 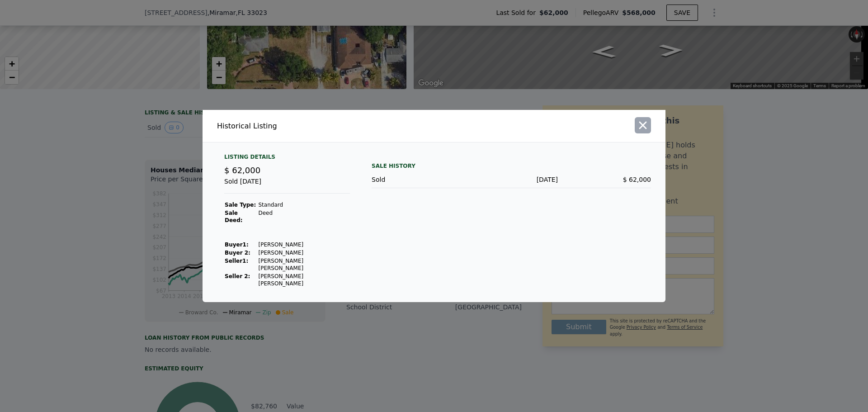 I want to click on div: Sold, so click(x=418, y=180).